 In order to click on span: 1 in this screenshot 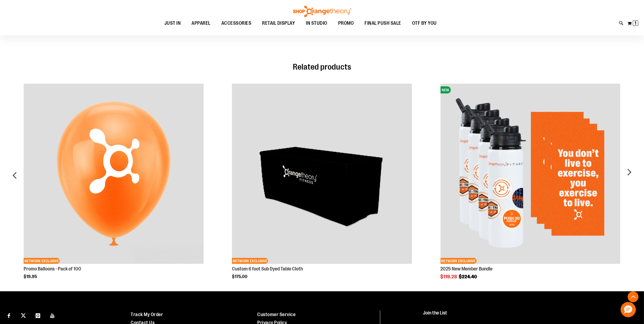, I will do `click(635, 23)`.